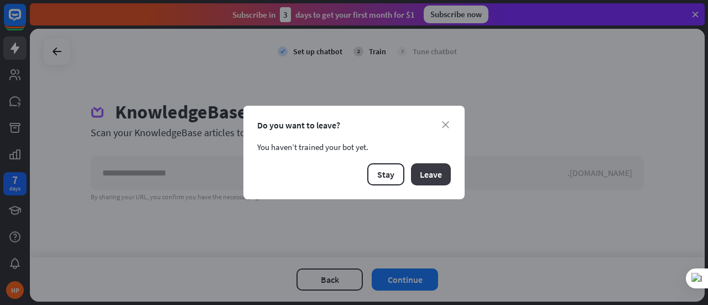 The height and width of the screenshot is (305, 708). I want to click on div: You haven’t trained your bot yet., so click(354, 147).